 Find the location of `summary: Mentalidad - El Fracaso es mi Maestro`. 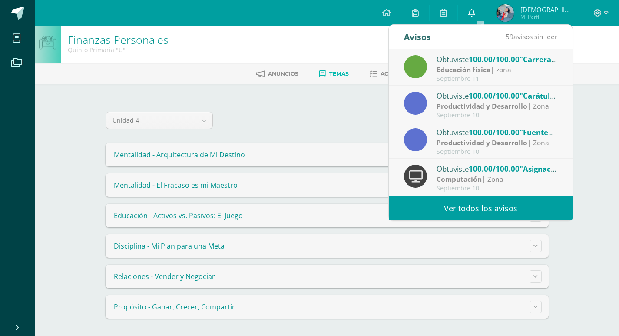

summary: Mentalidad - El Fracaso es mi Maestro is located at coordinates (327, 185).